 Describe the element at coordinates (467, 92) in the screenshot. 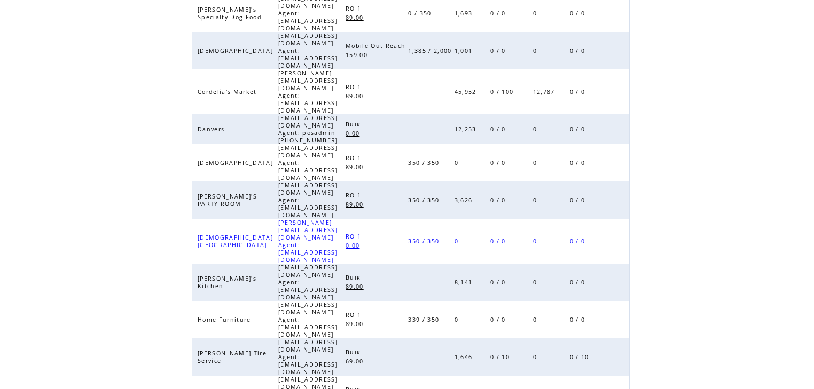

I see `span: 45,952` at that location.